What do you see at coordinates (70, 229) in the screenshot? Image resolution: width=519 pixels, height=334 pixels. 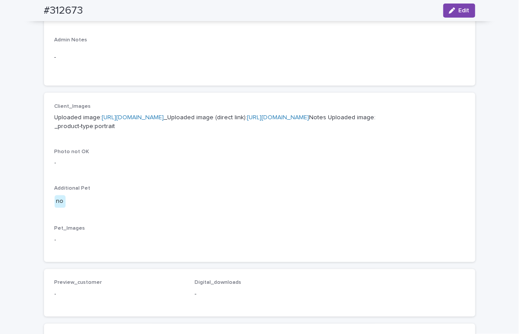 I see `span: Pet_Images` at bounding box center [70, 229].